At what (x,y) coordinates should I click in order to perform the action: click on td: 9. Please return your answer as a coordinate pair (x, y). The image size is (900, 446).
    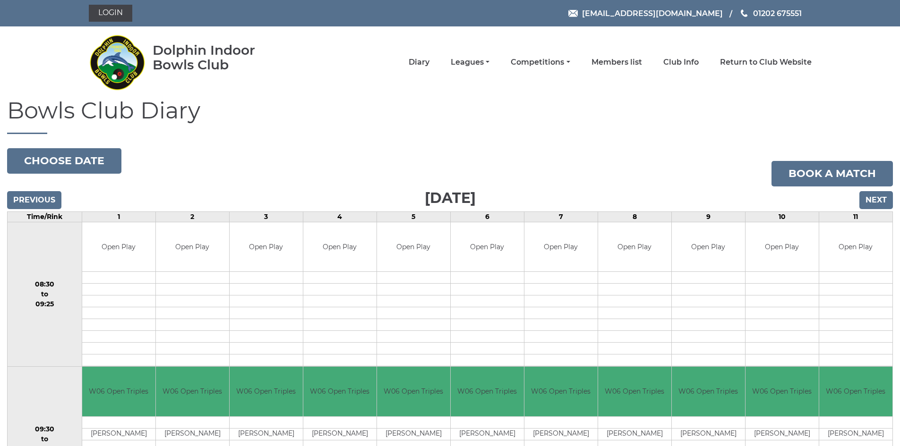
    Looking at the image, I should click on (708, 217).